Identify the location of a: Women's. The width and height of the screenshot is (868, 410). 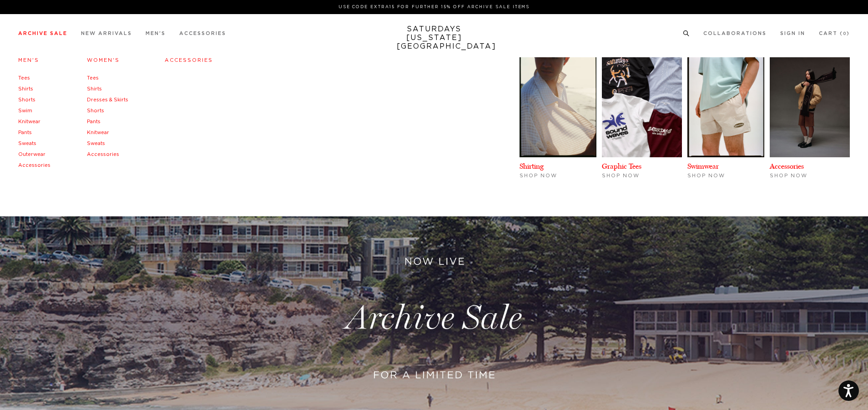
(103, 60).